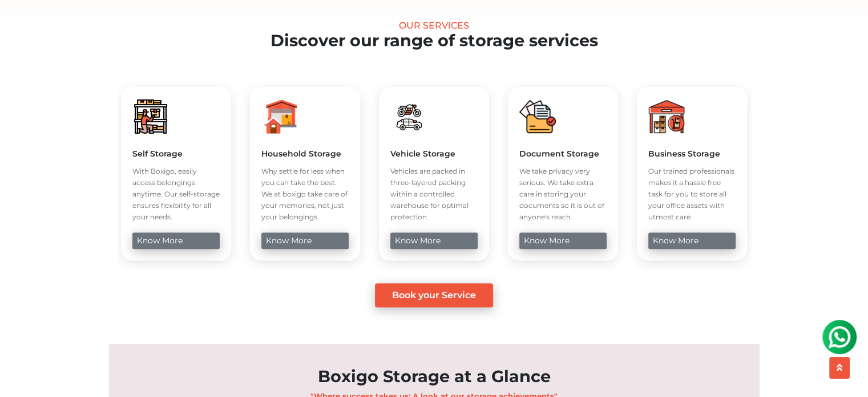 The width and height of the screenshot is (868, 397). I want to click on p: With Boxigo, easily access belongings anytime. Our self-storage ensures flexibility for all your ..., so click(175, 195).